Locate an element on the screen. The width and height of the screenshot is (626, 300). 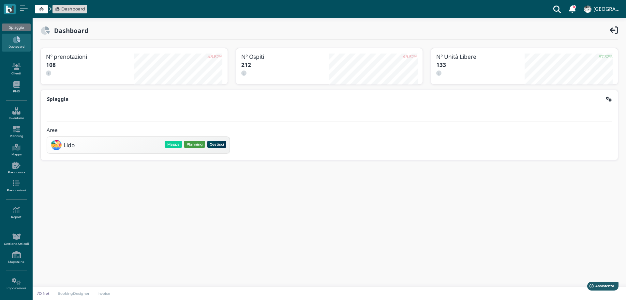
h3: N° prenotazioni is located at coordinates (90, 56).